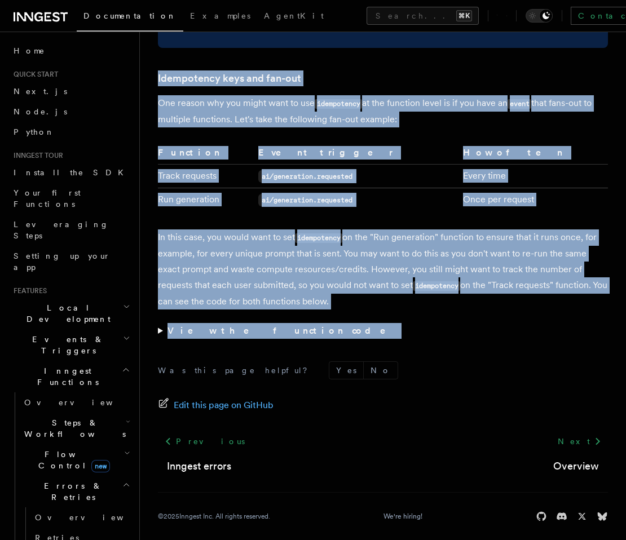 This screenshot has height=540, width=626. Describe the element at coordinates (28, 291) in the screenshot. I see `span: Features` at that location.